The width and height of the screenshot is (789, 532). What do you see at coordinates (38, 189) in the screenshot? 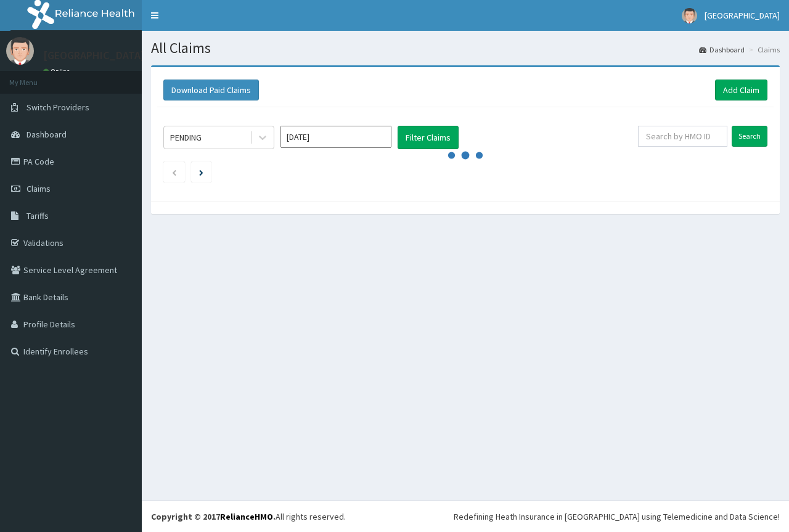
I see `span: Claims` at bounding box center [38, 189].